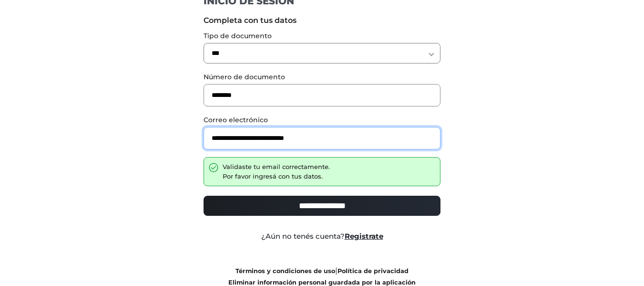 This screenshot has width=644, height=286. I want to click on div: Validaste tu email correctamente. Por favor ingresá con tus datos., so click(276, 171).